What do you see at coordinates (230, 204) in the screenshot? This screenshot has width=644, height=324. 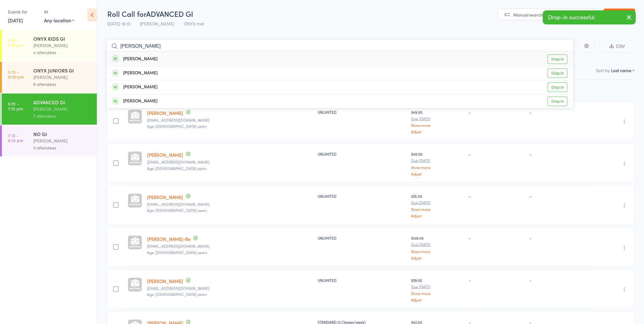 I see `small: garisanaic@yahoo.co.uk` at bounding box center [230, 204].